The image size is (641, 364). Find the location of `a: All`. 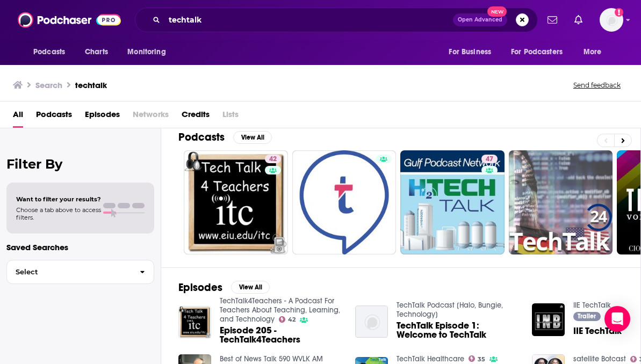

a: All is located at coordinates (18, 117).